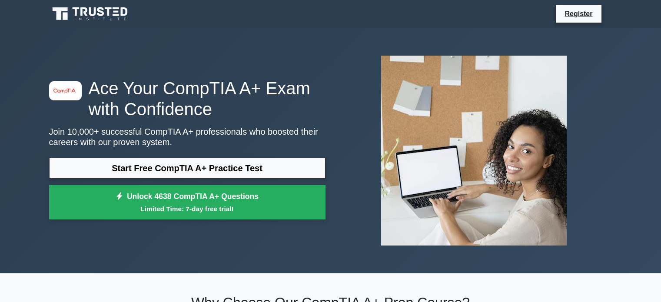 This screenshot has height=302, width=661. What do you see at coordinates (187, 168) in the screenshot?
I see `a: Start Free CompTIA A+ Practice Test` at bounding box center [187, 168].